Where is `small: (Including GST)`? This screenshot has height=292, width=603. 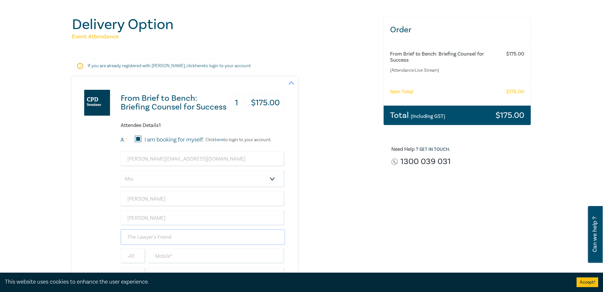
small: (Including GST) is located at coordinates (428, 116).